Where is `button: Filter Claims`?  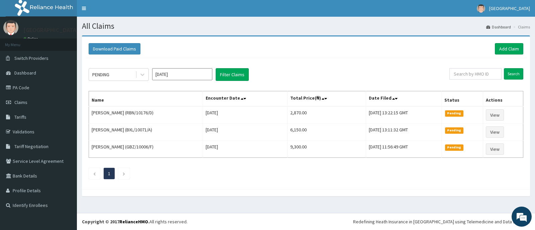
button: Filter Claims is located at coordinates (232, 75).